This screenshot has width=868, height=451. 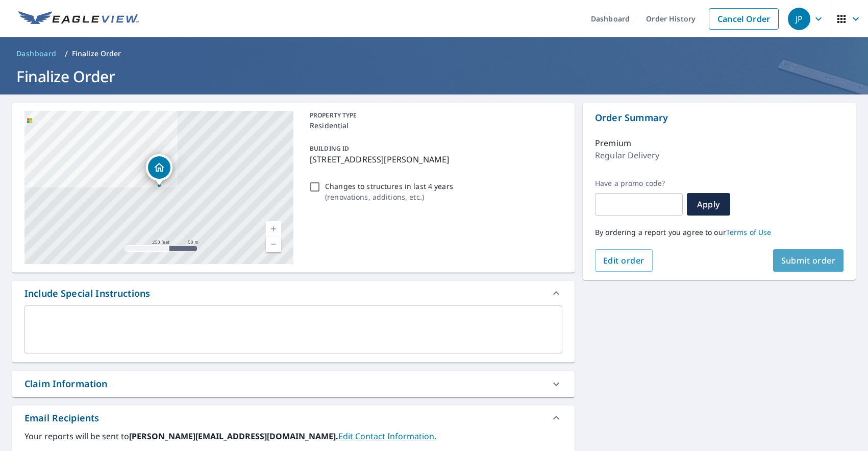 I want to click on a: Current Level 17, Zoom Out, so click(x=274, y=244).